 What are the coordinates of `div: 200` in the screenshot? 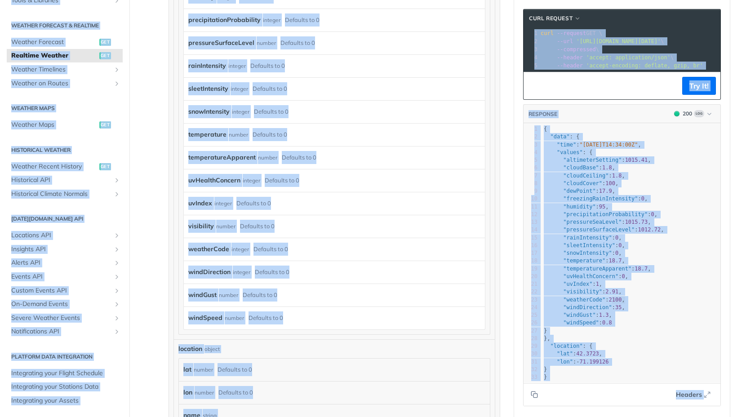 It's located at (687, 114).